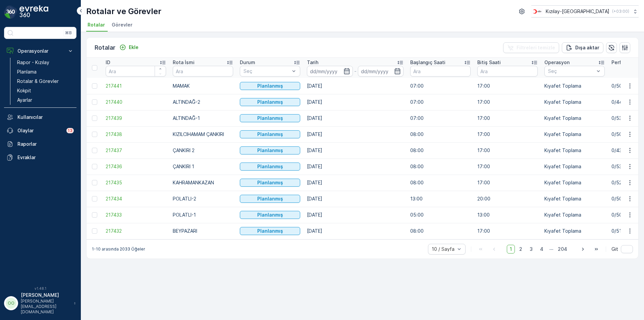  I want to click on td: POLATLI-1, so click(203, 215).